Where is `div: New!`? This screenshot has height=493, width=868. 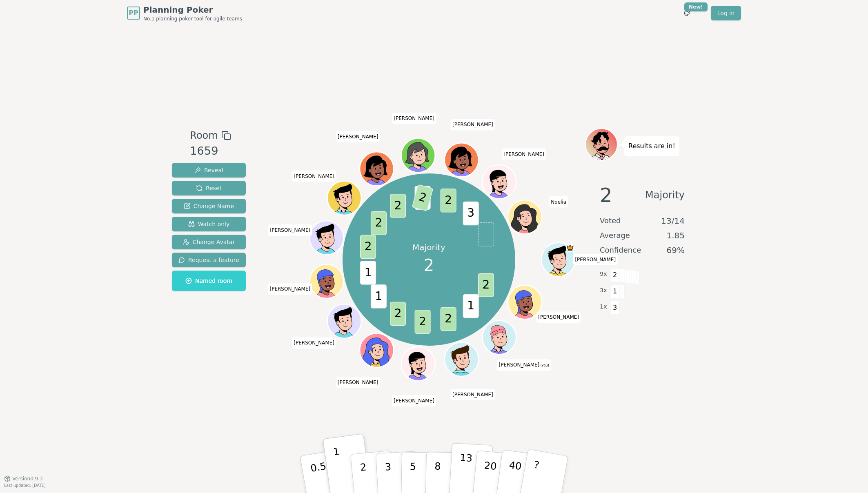
div: New! is located at coordinates (696, 7).